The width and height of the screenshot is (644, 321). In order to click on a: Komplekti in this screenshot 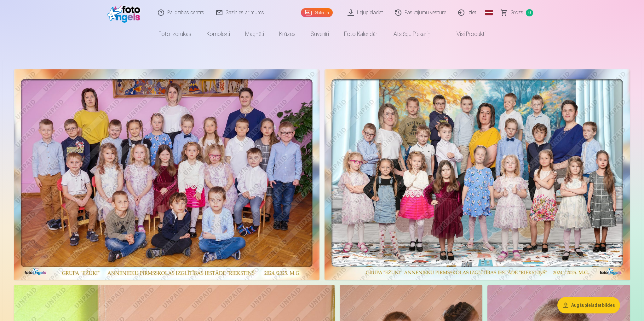, I will do `click(218, 34)`.